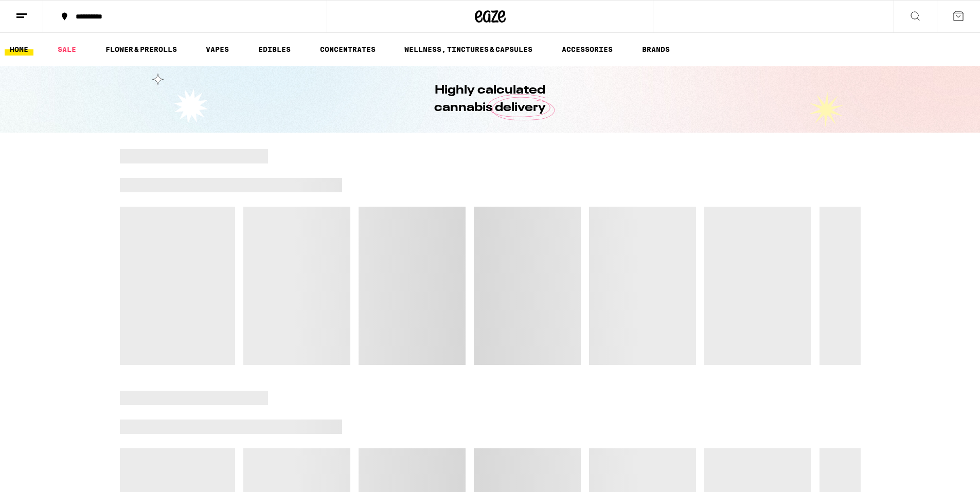 This screenshot has width=980, height=492. Describe the element at coordinates (656, 50) in the screenshot. I see `a: BRANDS` at that location.